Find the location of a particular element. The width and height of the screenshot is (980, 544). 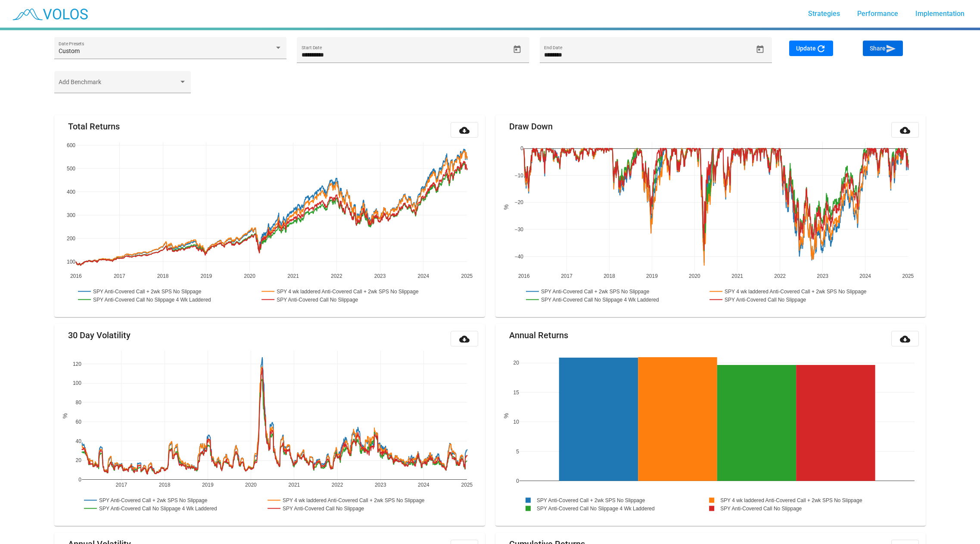

span: Strategies is located at coordinates (824, 14).